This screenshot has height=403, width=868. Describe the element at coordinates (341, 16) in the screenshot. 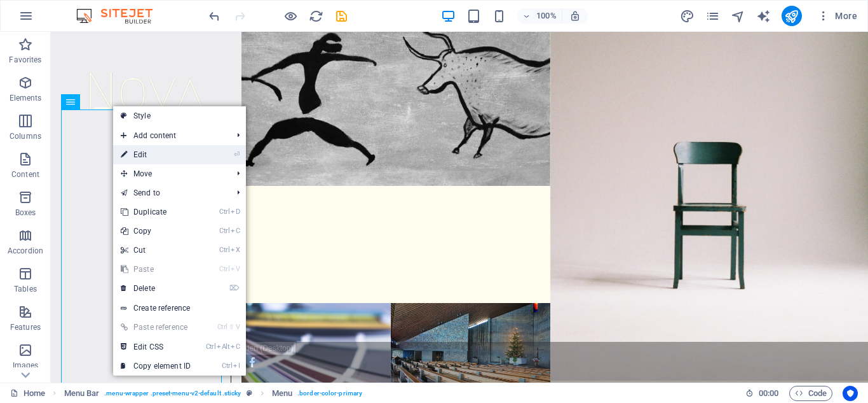

I see `button: save` at that location.